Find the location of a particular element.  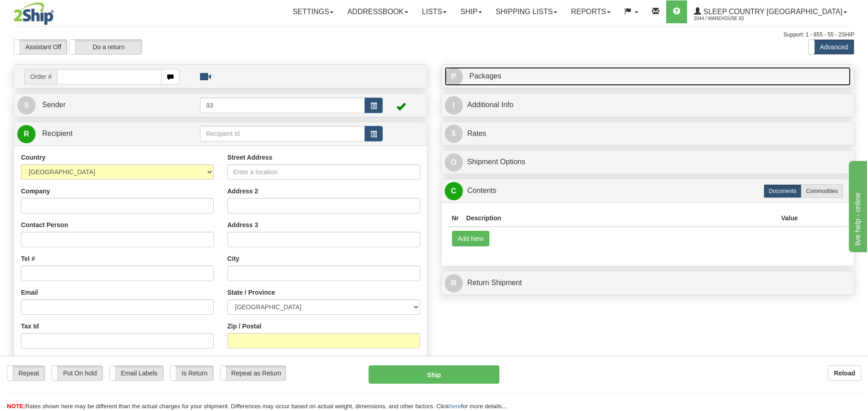

img: logo2044.jpg is located at coordinates (34, 13).